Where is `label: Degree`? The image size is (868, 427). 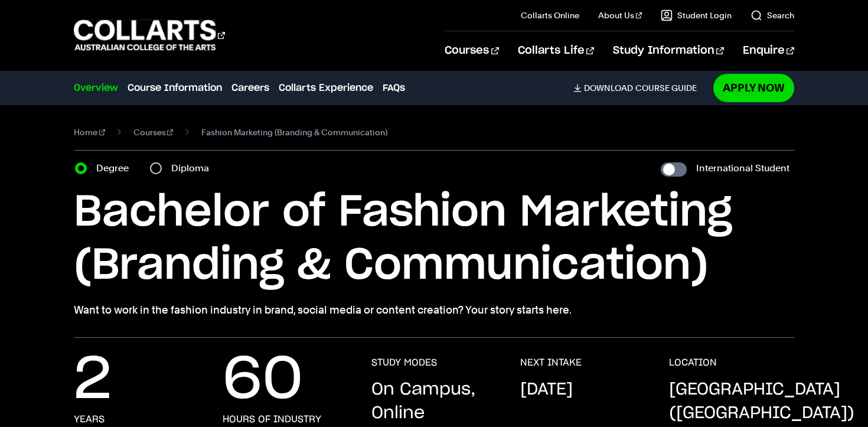
label: Degree is located at coordinates (115, 168).